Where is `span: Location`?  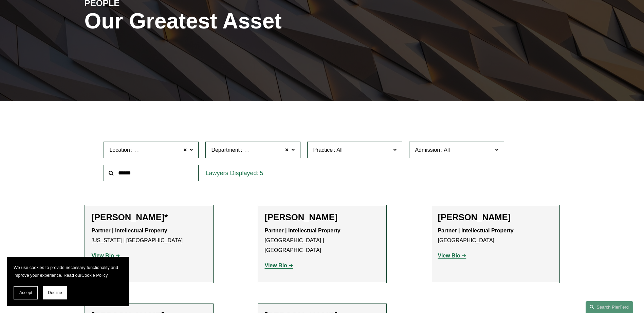
span: Location is located at coordinates (119, 150).